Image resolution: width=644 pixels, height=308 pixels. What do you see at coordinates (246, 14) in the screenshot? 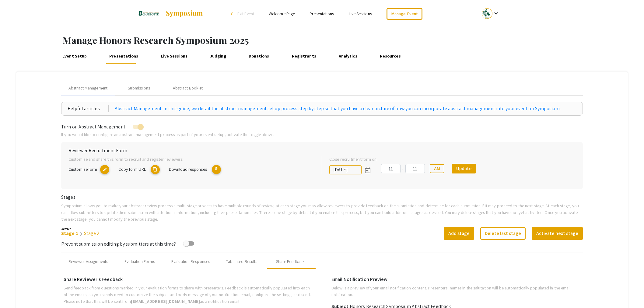
I see `span: Exit Event` at bounding box center [246, 14].